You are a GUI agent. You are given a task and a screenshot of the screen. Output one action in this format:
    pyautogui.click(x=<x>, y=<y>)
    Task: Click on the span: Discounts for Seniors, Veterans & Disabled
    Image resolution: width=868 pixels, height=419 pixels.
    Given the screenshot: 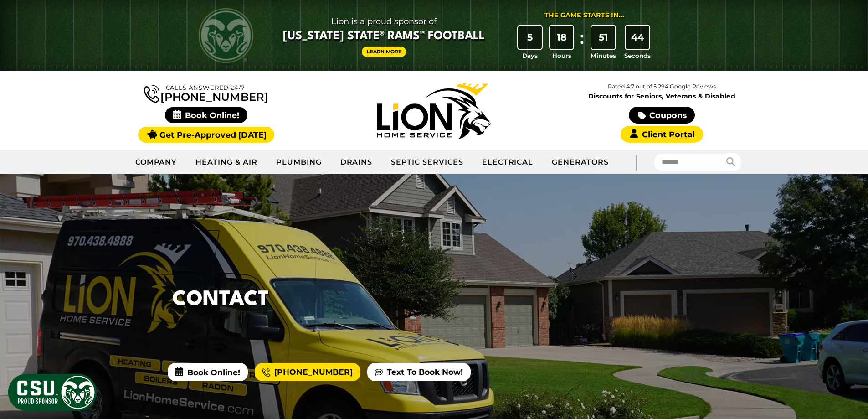 What is the action you would take?
    pyautogui.click(x=663, y=96)
    